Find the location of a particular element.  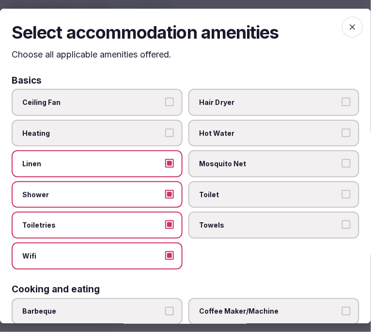

span: Mosquito Net is located at coordinates (269, 164).